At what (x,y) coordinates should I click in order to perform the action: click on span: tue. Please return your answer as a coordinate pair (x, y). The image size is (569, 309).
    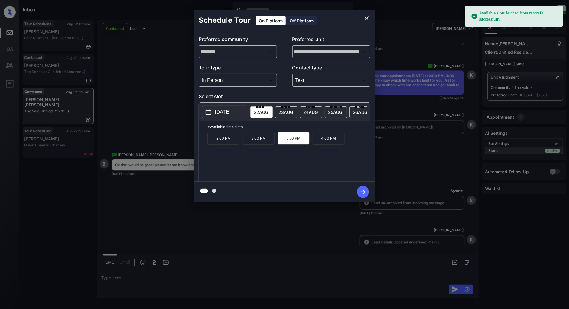
    Looking at the image, I should click on (360, 107).